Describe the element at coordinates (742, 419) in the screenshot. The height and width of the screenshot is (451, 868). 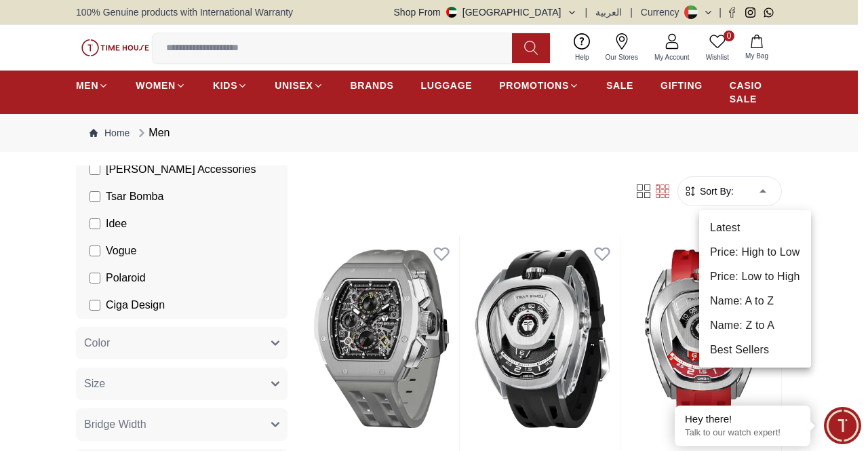
I see `div: Hey there!` at that location.